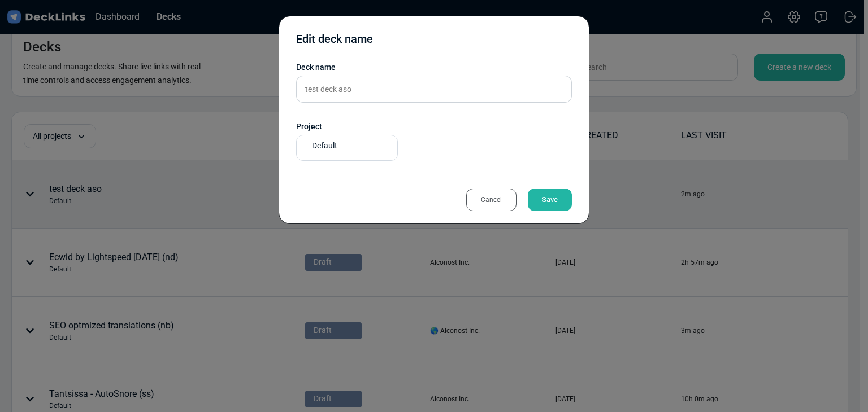 The height and width of the screenshot is (412, 868). I want to click on div: Edit deck name, so click(334, 41).